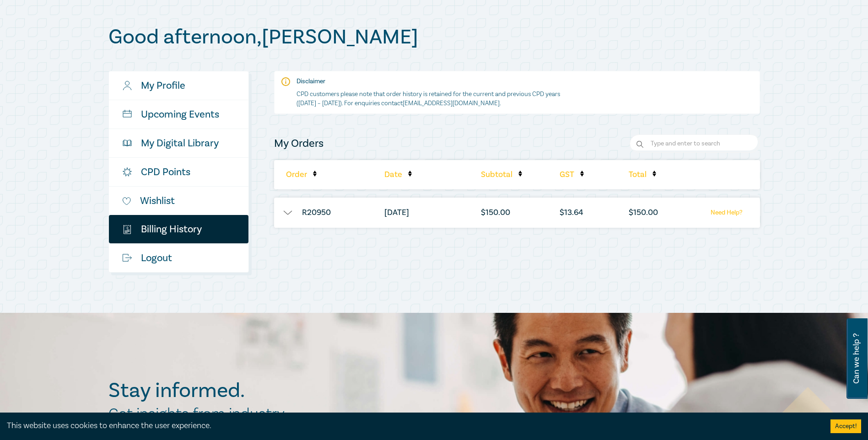 The width and height of the screenshot is (868, 440). Describe the element at coordinates (217, 391) in the screenshot. I see `h2: Stay informed.` at that location.